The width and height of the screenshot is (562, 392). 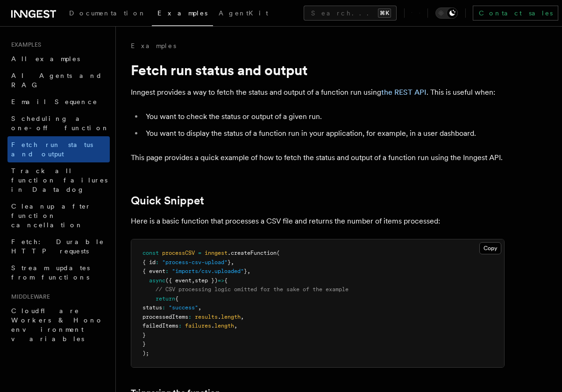 What do you see at coordinates (167, 201) in the screenshot?
I see `a: Quick Snippet` at bounding box center [167, 201].